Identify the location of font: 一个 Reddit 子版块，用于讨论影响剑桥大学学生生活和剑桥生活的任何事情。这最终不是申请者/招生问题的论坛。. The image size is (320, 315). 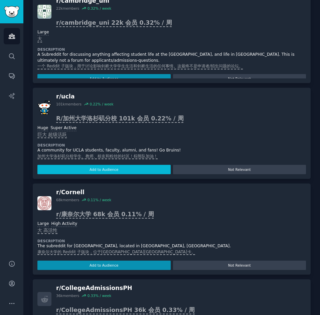
(140, 66).